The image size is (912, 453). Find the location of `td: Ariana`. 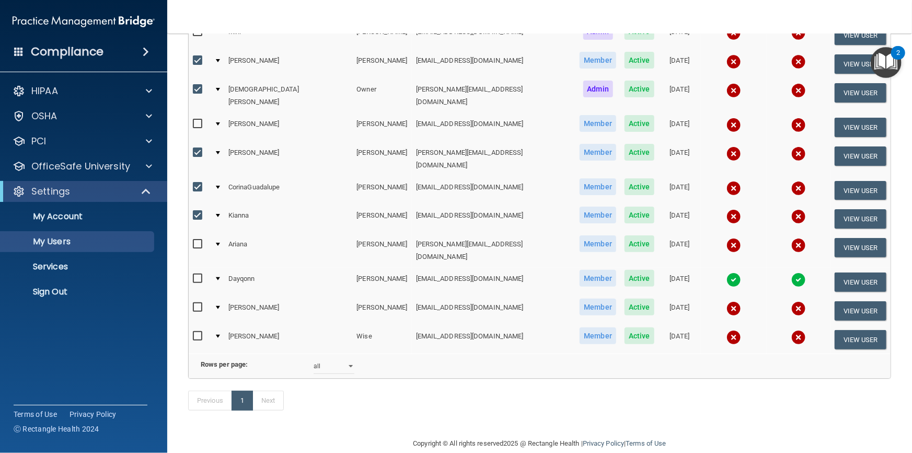

td: Ariana is located at coordinates (288, 250).